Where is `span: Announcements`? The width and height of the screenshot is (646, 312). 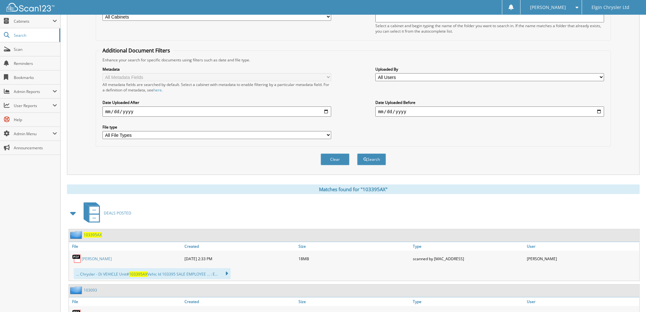 span: Announcements is located at coordinates (35, 148).